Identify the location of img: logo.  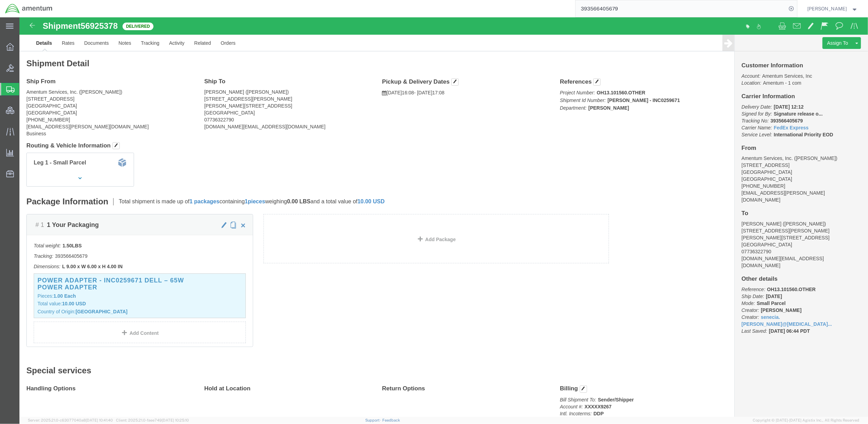
(29, 8).